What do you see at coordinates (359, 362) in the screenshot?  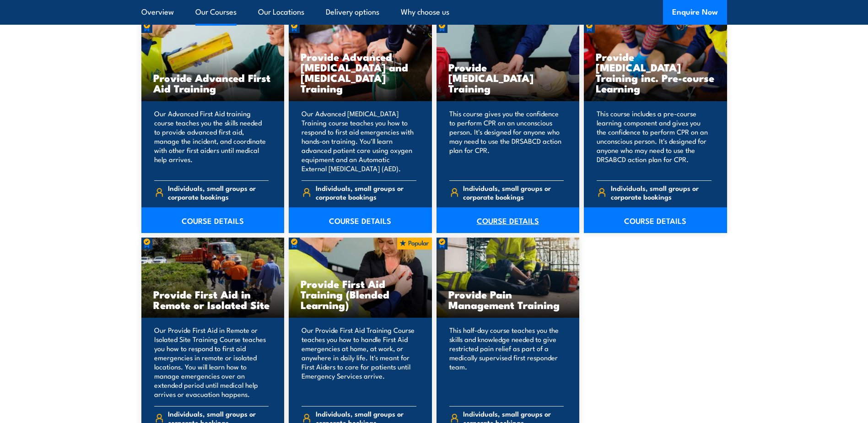 I see `p: Our Provide First Aid Training Course teaches you how to handle First Aid emergencies at home, at...` at bounding box center [359, 362].